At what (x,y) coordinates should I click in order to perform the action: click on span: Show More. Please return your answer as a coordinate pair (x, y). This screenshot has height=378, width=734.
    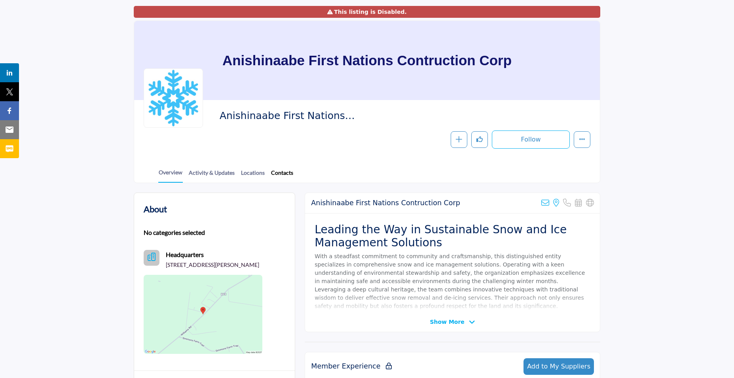
    Looking at the image, I should click on (447, 322).